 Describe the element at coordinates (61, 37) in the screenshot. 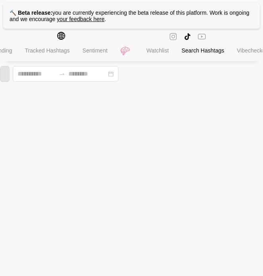

I see `span: global` at that location.